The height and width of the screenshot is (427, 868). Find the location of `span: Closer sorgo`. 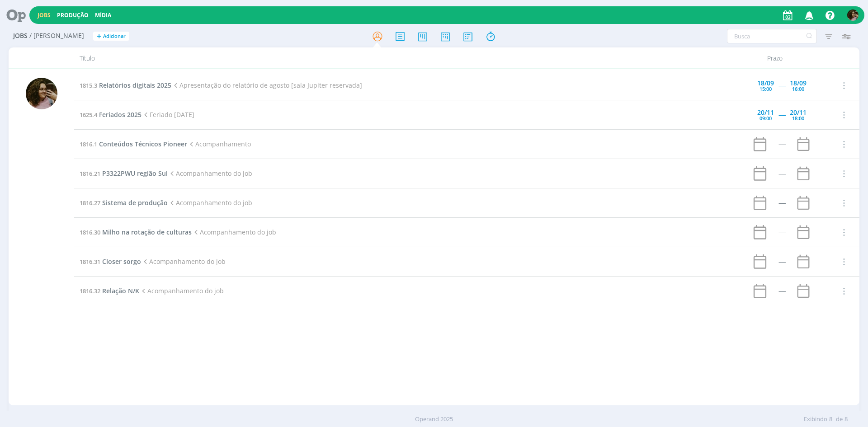

span: Closer sorgo is located at coordinates (122, 261).